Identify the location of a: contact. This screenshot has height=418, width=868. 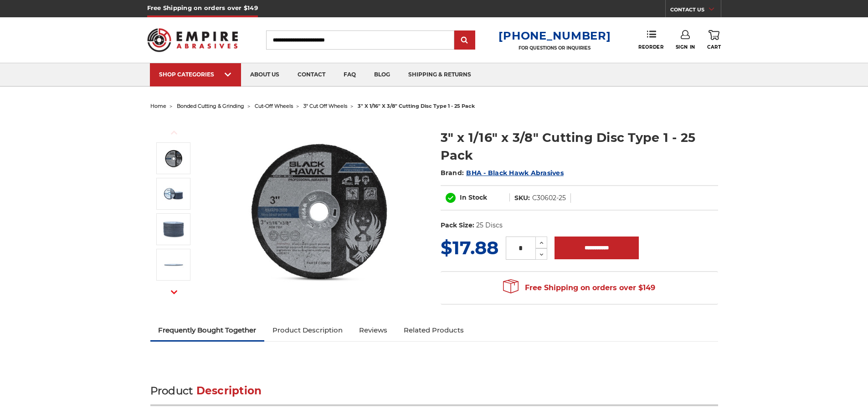
(311, 75).